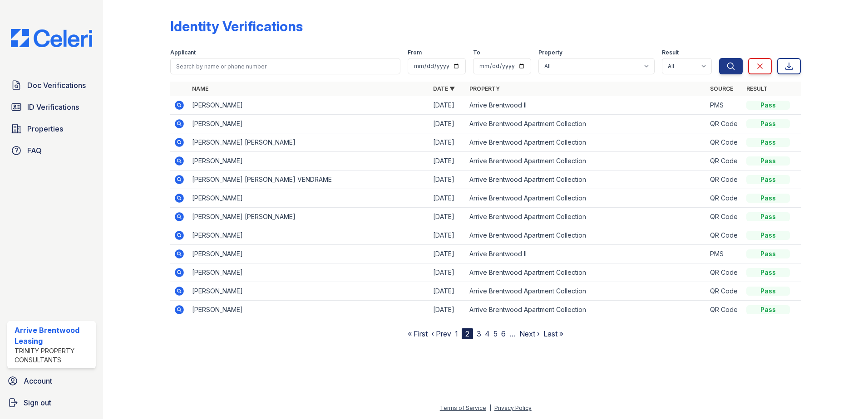  What do you see at coordinates (236, 26) in the screenshot?
I see `div: Identity Verifications` at bounding box center [236, 26].